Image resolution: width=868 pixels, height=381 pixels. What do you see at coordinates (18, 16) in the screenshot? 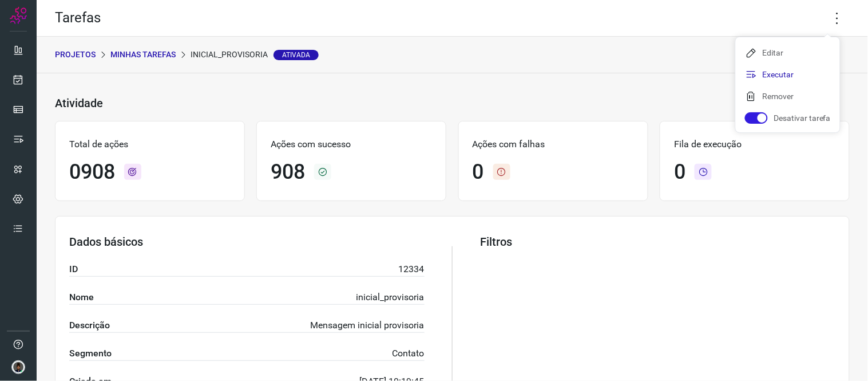
I see `img: Logo` at bounding box center [18, 16].